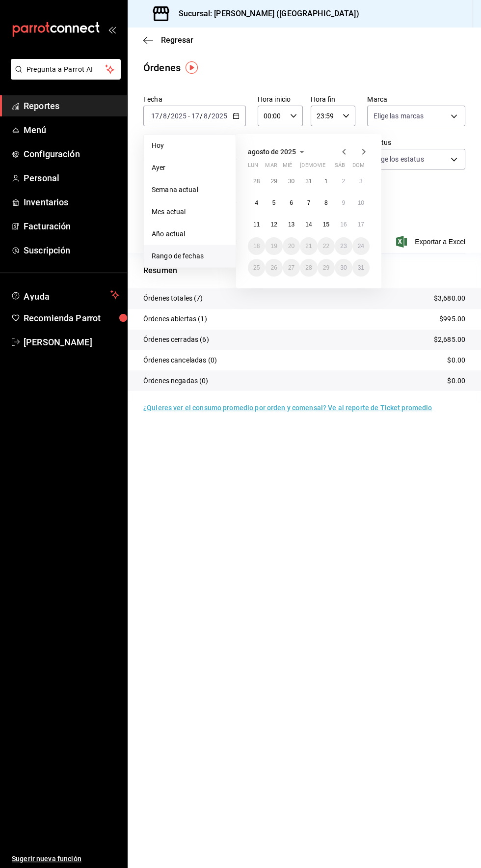 The height and width of the screenshot is (868, 481). Describe the element at coordinates (291, 268) in the screenshot. I see `button: 27 de agosto de 2025` at that location.